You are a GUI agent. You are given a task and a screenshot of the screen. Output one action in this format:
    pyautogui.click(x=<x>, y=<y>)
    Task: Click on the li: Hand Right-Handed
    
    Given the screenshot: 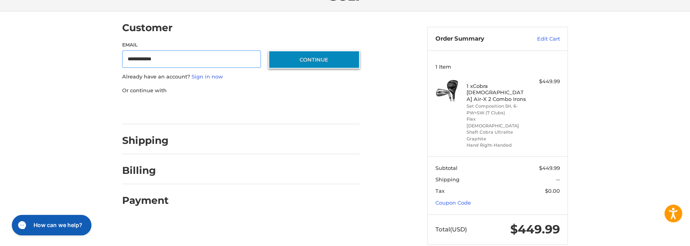 What is the action you would take?
    pyautogui.click(x=496, y=145)
    